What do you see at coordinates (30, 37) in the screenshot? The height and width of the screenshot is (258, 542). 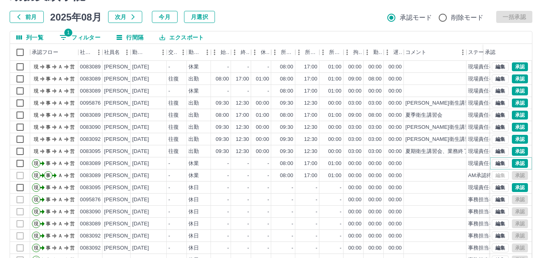 I see `button: 列選択` at bounding box center [30, 37].